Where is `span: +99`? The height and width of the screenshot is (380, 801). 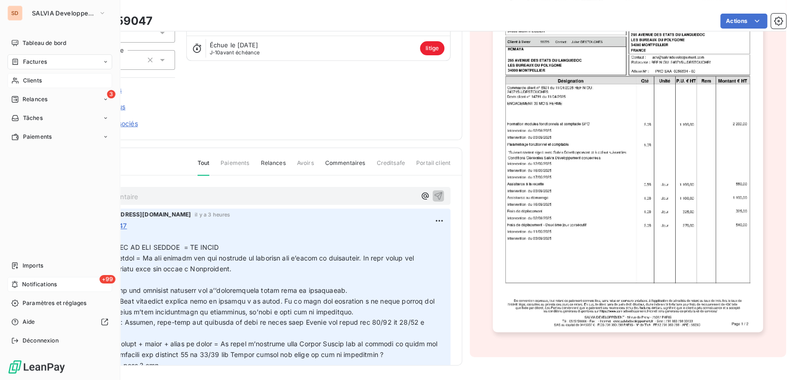 span: +99 is located at coordinates (107, 280).